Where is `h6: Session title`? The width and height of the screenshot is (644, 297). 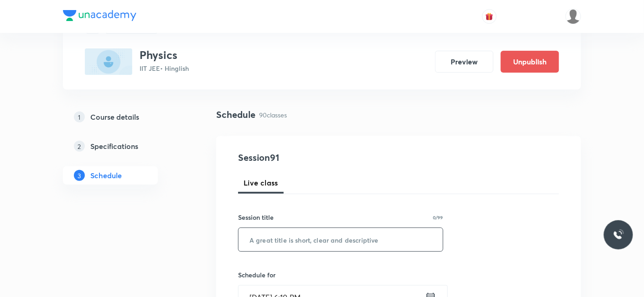 h6: Session title is located at coordinates (256, 217).